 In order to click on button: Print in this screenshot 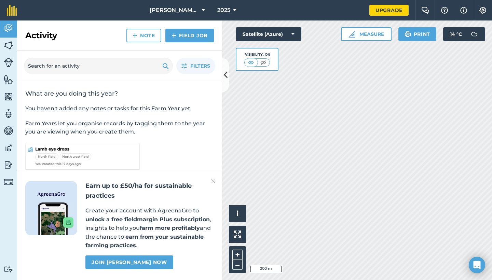, I will do `click(417, 34)`.